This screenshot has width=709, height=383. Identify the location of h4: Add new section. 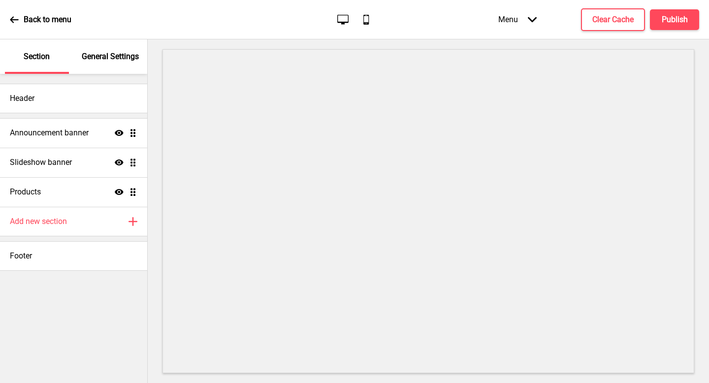
(38, 222).